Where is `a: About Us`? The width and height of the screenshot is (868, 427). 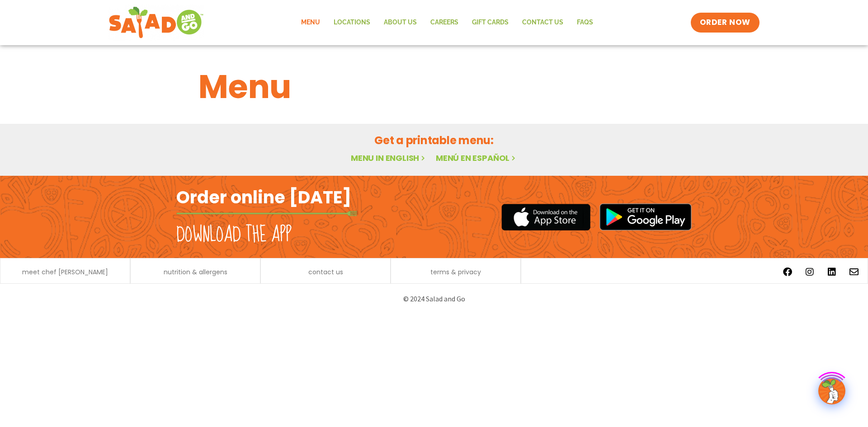
a: About Us is located at coordinates (400, 23).